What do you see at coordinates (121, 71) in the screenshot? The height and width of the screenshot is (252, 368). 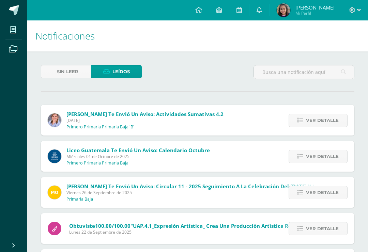 I see `span: Leídos` at bounding box center [121, 71].